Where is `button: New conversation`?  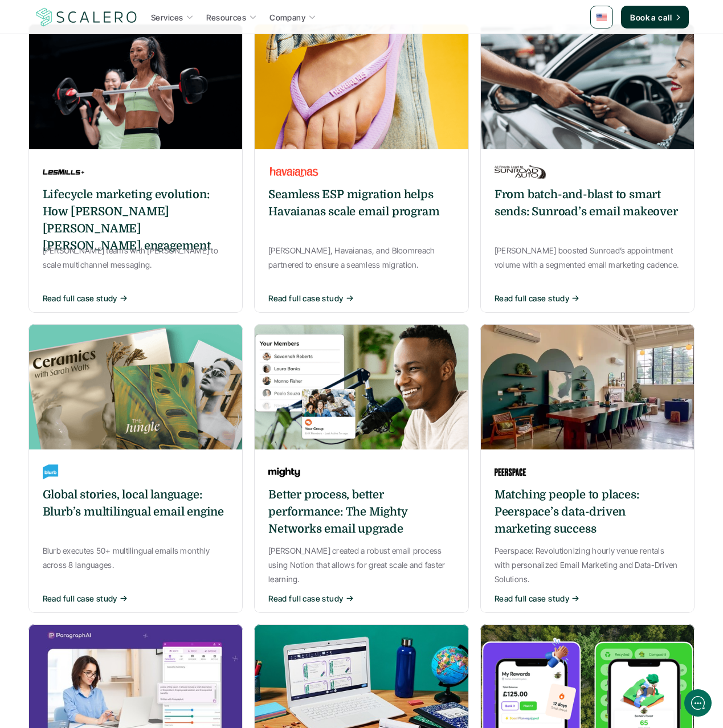 button: New conversation is located at coordinates (114, 162).